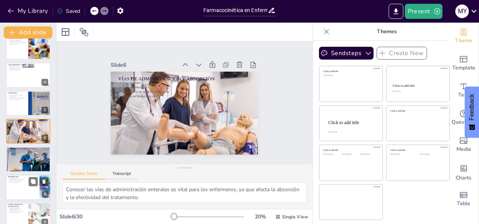 The width and height of the screenshot is (479, 224). Describe the element at coordinates (463, 149) in the screenshot. I see `span: Media` at that location.